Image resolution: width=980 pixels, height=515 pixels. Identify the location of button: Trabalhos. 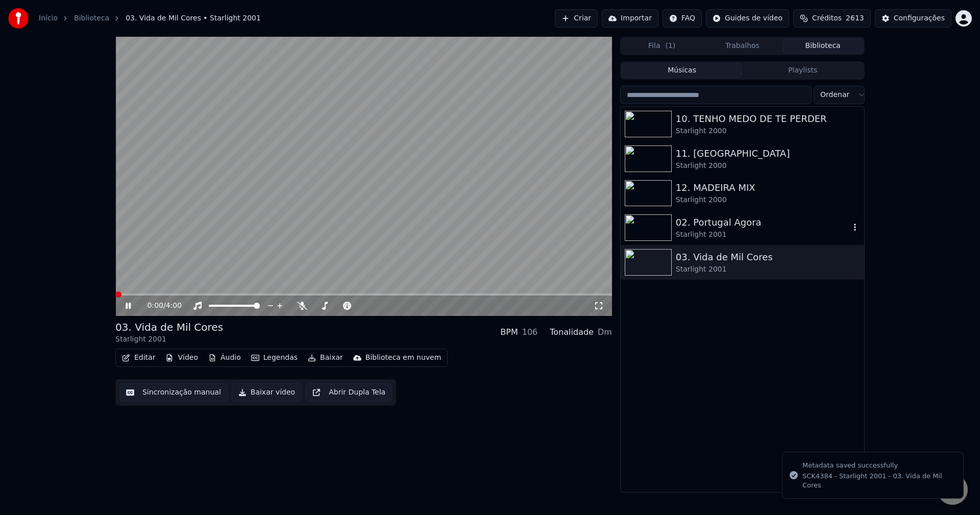
(743, 46).